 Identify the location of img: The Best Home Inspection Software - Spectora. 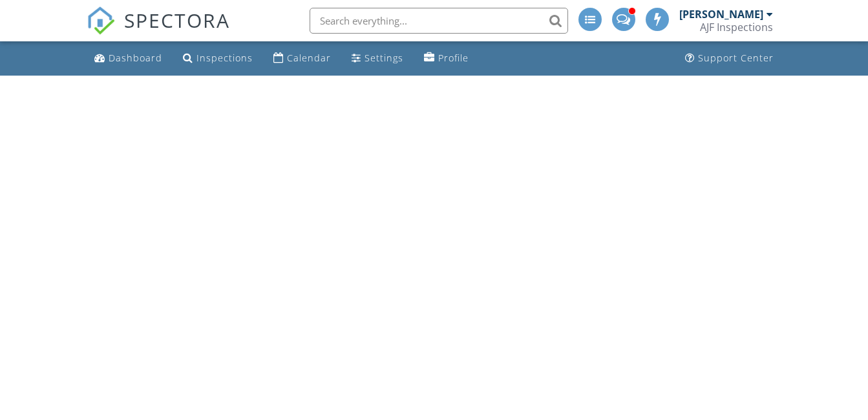
(101, 21).